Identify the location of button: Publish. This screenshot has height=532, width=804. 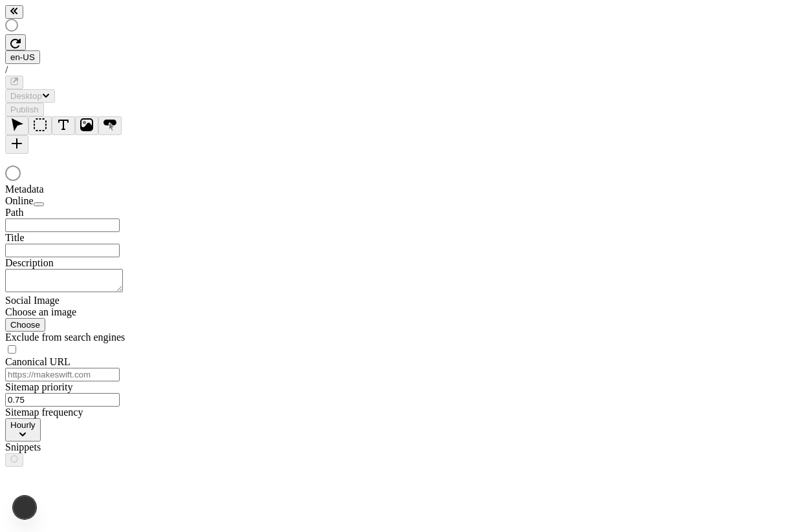
(25, 109).